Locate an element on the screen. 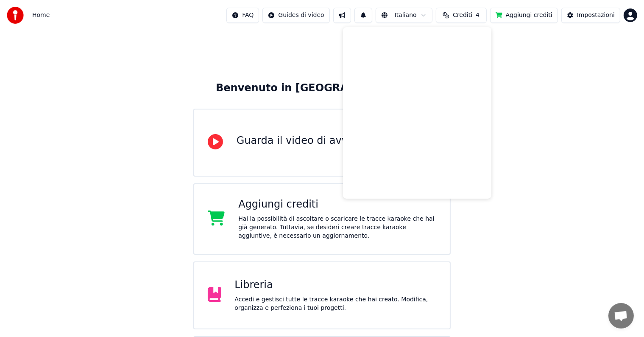 The image size is (644, 337). span: Home is located at coordinates (40, 15).